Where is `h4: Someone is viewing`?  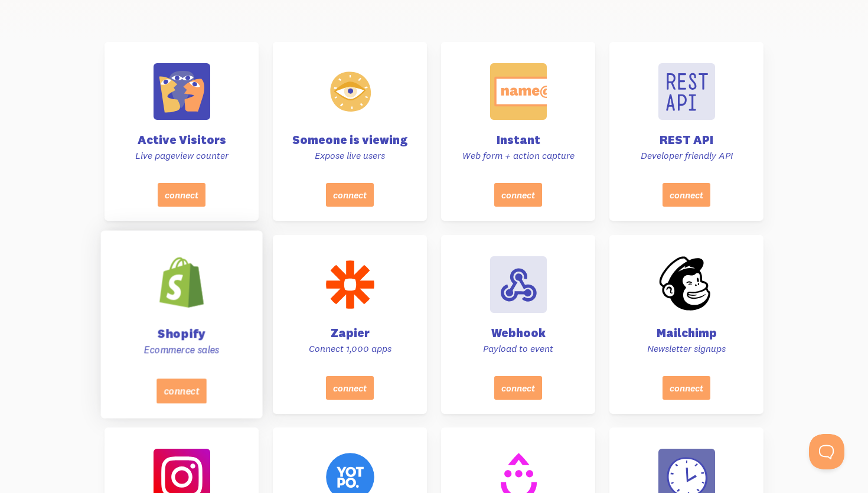
h4: Someone is viewing is located at coordinates (350, 140).